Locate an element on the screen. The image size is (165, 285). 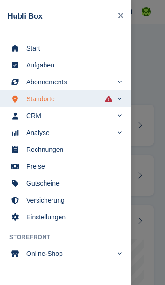
span: Standorte is located at coordinates (69, 99).